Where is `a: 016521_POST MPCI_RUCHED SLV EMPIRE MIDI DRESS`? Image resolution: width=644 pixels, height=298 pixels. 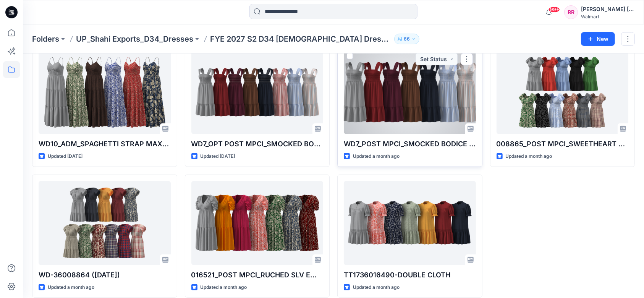
a: 016521_POST MPCI_RUCHED SLV EMPIRE MIDI DRESS is located at coordinates (257, 223).